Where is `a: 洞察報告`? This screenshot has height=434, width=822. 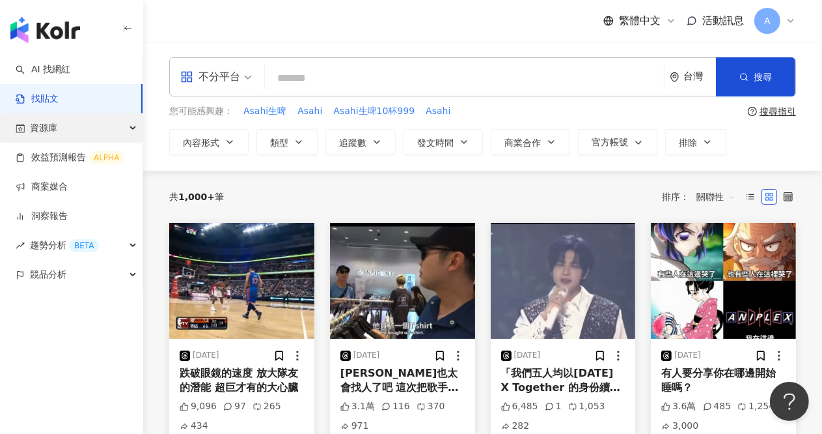
a: 洞察報告 is located at coordinates (42, 216).